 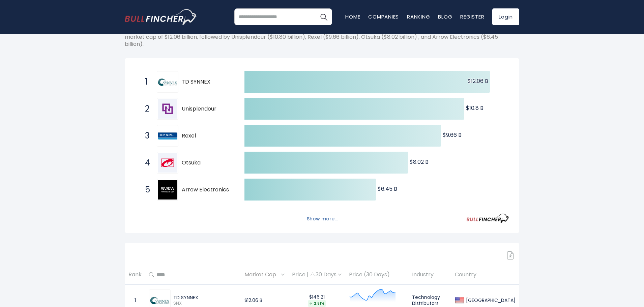 I want to click on span: 4, so click(x=145, y=162).